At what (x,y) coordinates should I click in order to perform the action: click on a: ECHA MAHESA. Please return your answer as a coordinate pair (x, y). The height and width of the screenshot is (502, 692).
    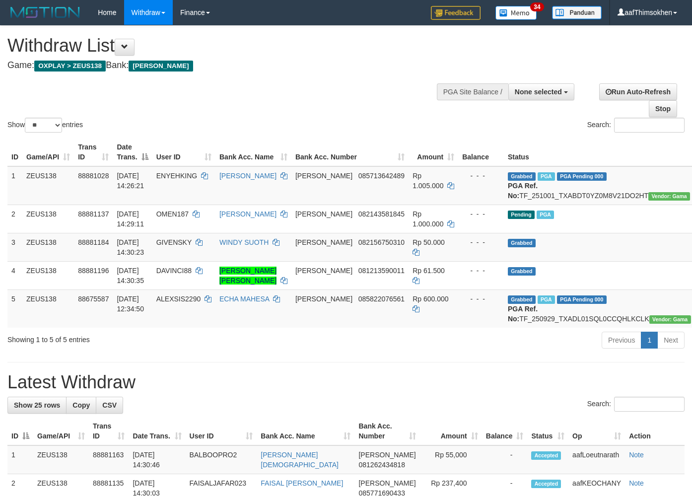
    Looking at the image, I should click on (244, 299).